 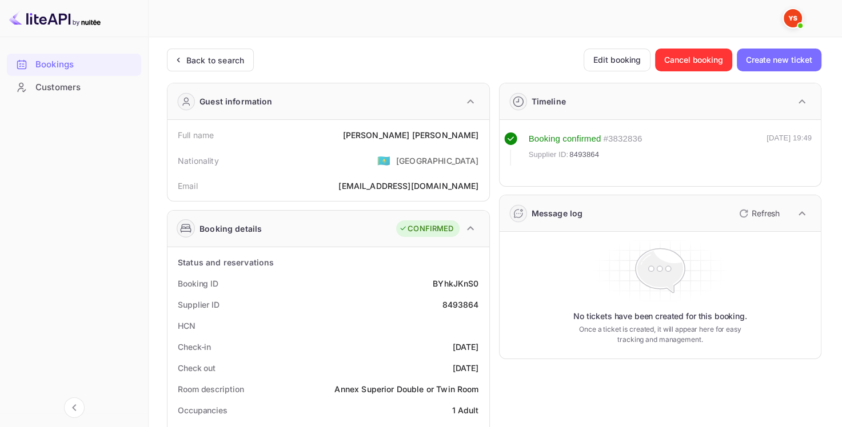 What do you see at coordinates (74, 87) in the screenshot?
I see `a: Customers` at bounding box center [74, 87].